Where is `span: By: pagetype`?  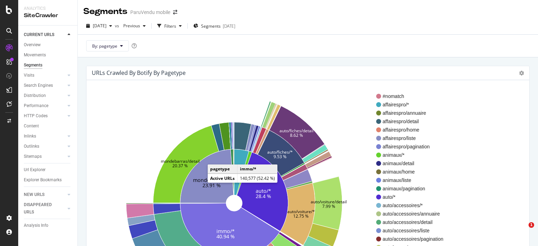
span: By: pagetype is located at coordinates (105, 46).